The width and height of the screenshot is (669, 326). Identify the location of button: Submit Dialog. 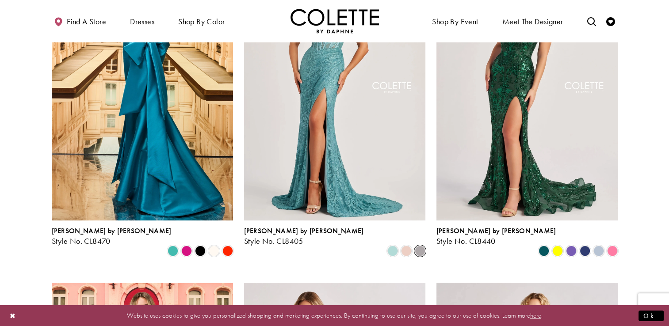
(651, 316).